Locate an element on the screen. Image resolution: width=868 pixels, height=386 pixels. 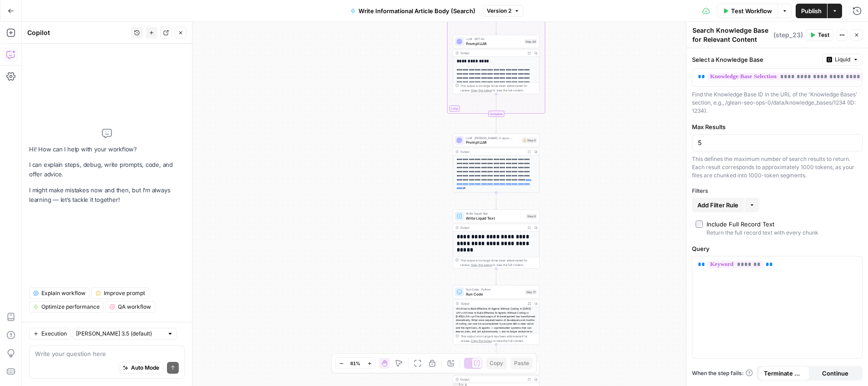
span: Improve prompt is located at coordinates (124, 293).